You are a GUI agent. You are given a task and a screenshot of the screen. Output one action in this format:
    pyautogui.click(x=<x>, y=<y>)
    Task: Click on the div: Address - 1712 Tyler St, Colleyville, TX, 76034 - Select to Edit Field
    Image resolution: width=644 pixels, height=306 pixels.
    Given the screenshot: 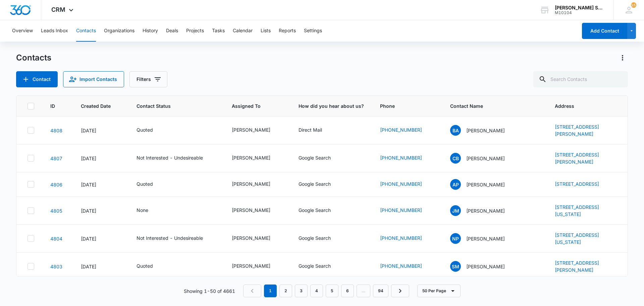 What is the action you would take?
    pyautogui.click(x=586, y=130)
    